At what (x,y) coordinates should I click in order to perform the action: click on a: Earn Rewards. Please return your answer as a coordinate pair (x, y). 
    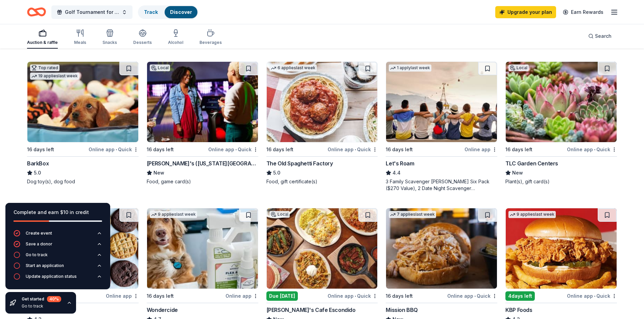
    Looking at the image, I should click on (583, 12).